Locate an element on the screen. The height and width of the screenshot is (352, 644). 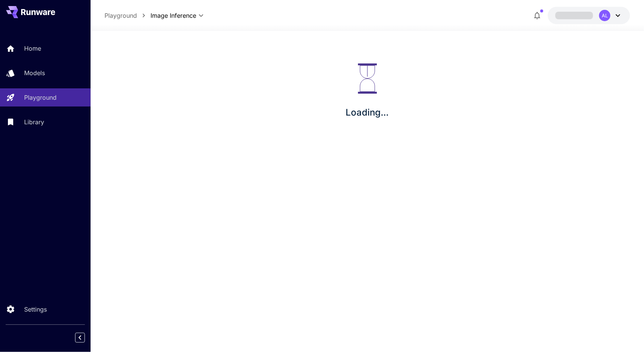
p: Settings is located at coordinates (36, 309).